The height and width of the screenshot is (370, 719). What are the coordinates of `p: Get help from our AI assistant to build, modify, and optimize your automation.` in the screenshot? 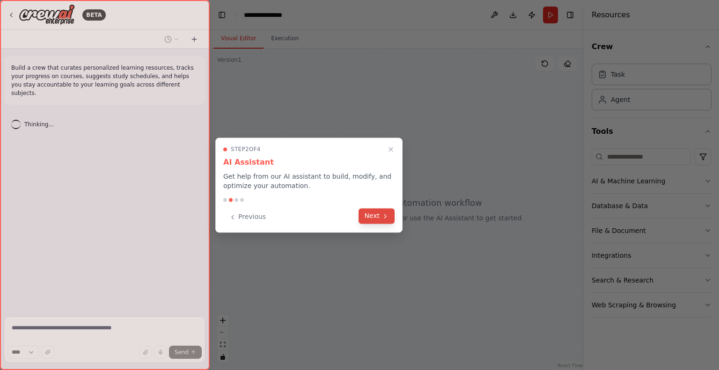 It's located at (309, 181).